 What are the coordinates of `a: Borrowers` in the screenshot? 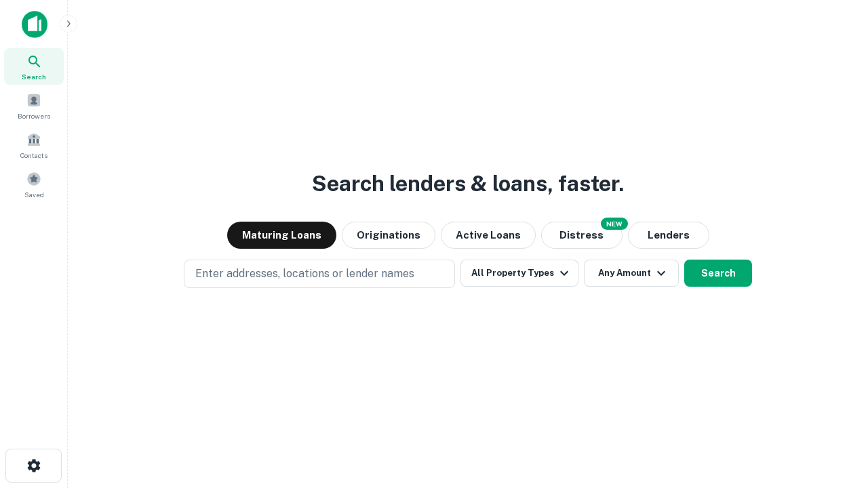 It's located at (34, 106).